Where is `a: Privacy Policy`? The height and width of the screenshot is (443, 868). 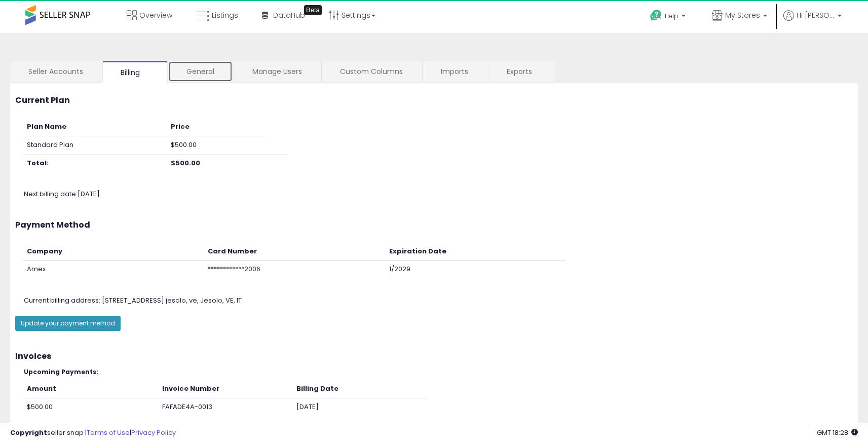
a: Privacy Policy is located at coordinates (154, 432).